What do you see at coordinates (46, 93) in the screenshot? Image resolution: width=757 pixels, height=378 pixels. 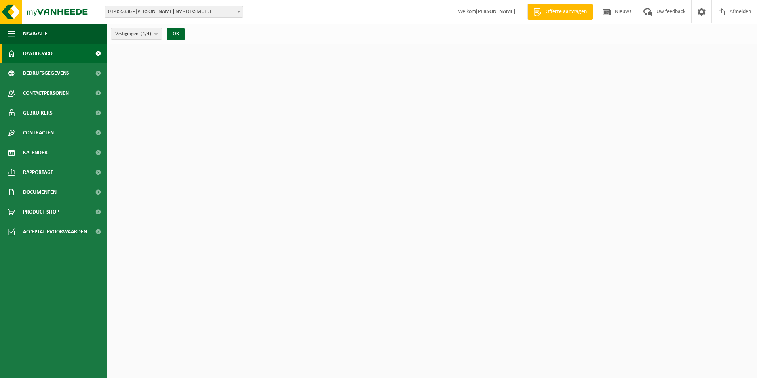 I see `span: Contactpersonen` at bounding box center [46, 93].